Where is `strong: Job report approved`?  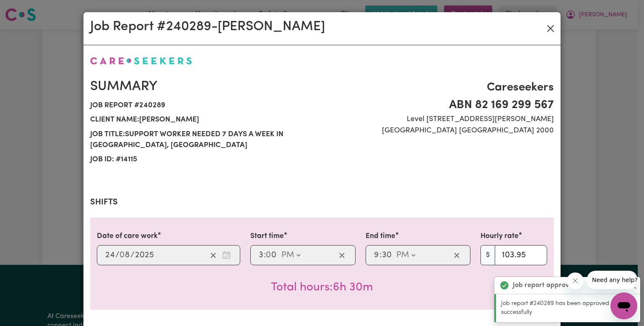 strong: Job report approved is located at coordinates (545, 285).